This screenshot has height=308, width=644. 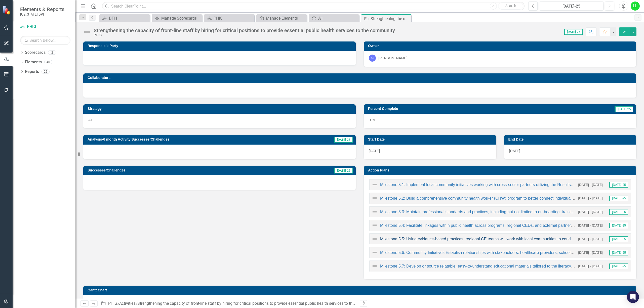 What do you see at coordinates (373, 58) in the screenshot?
I see `div: AJ` at bounding box center [373, 58].